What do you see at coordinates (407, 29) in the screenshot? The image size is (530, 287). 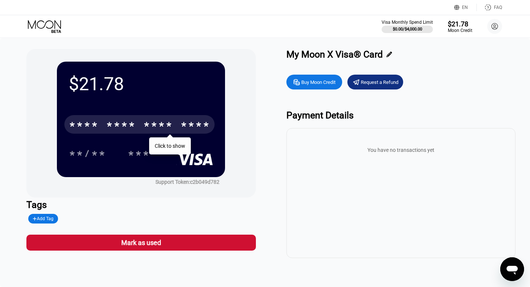 I see `div: $0.00 / $4,000.00` at bounding box center [407, 29].